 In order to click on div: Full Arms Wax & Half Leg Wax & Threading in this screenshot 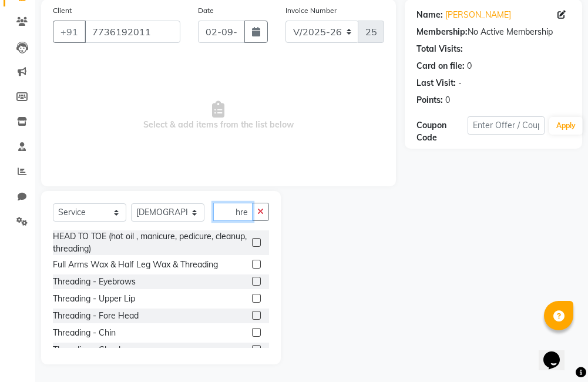, I will do `click(135, 264)`.